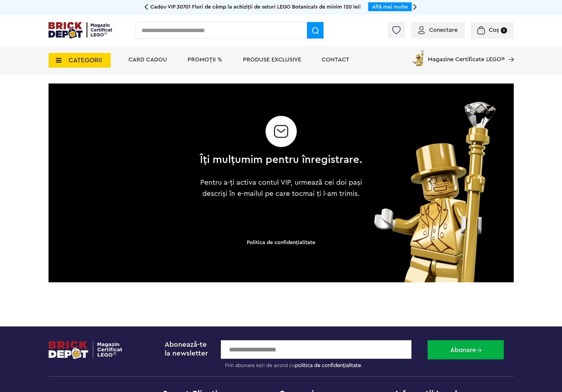 This screenshot has width=562, height=392. What do you see at coordinates (281, 189) in the screenshot?
I see `p: Pentru a-ți activa contul VIP, urmează cei doi pași descriși în e-mailul pe care tocmai ți l-am t...` at bounding box center [281, 189].